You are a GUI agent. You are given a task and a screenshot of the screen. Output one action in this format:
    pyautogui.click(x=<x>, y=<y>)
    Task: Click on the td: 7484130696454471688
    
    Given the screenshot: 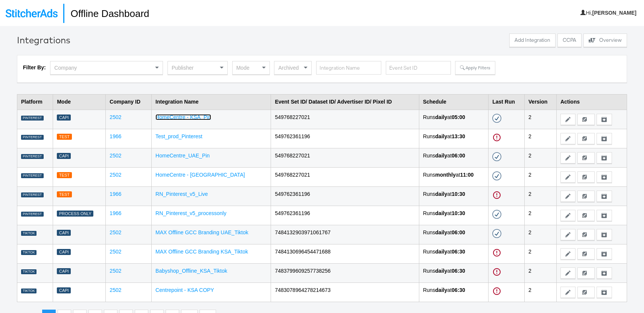 What is the action you would take?
    pyautogui.click(x=345, y=254)
    